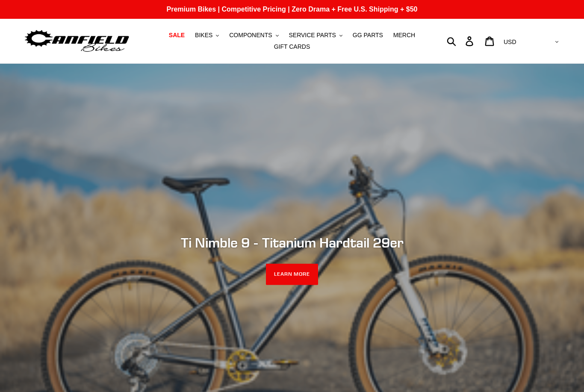  Describe the element at coordinates (404, 35) in the screenshot. I see `a: MERCH` at that location.